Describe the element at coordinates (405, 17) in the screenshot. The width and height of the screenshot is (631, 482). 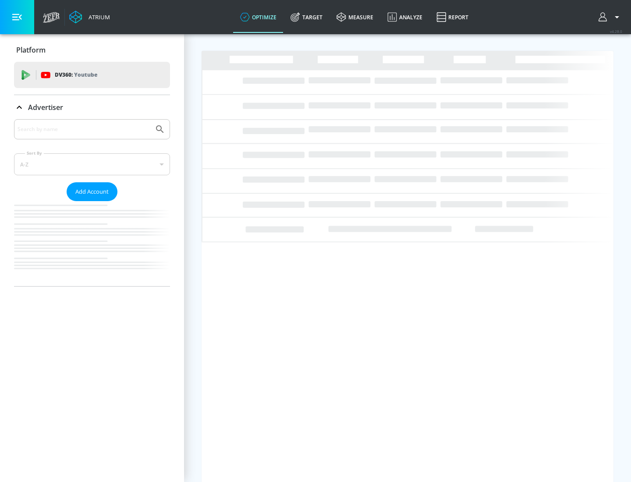
I see `a: Analyze` at that location.